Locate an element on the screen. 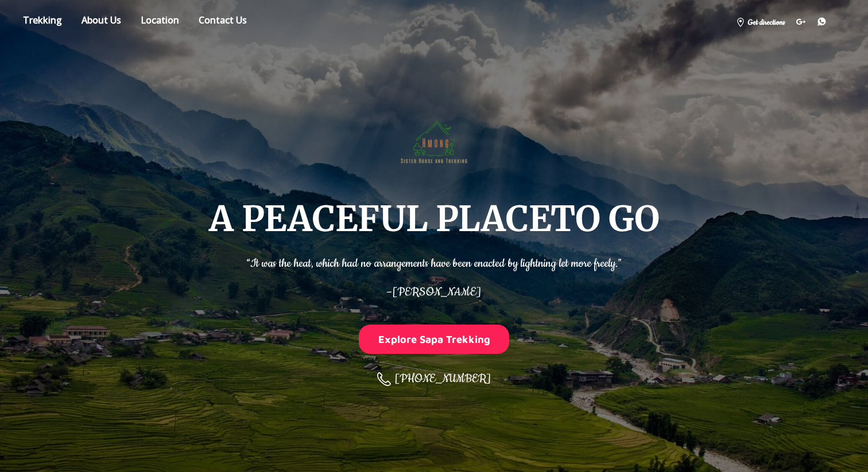 The height and width of the screenshot is (472, 868). a: Store is located at coordinates (43, 22).